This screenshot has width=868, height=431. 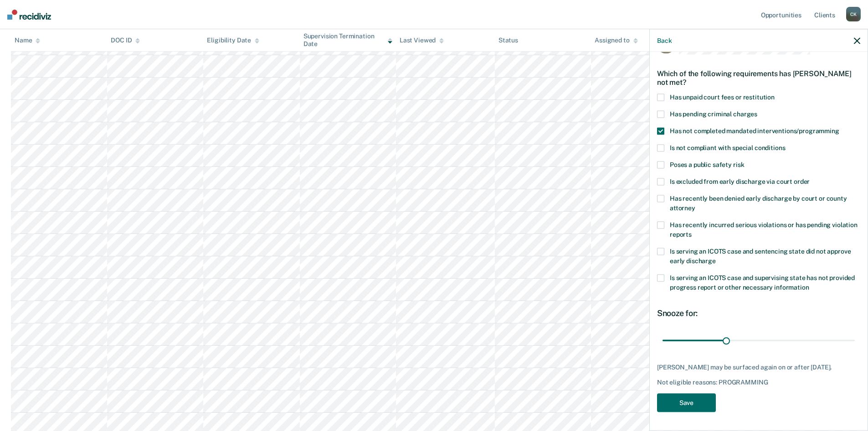 I want to click on span: Is serving an ICOTS case and sentencing state did not approve early discharge, so click(x=760, y=256).